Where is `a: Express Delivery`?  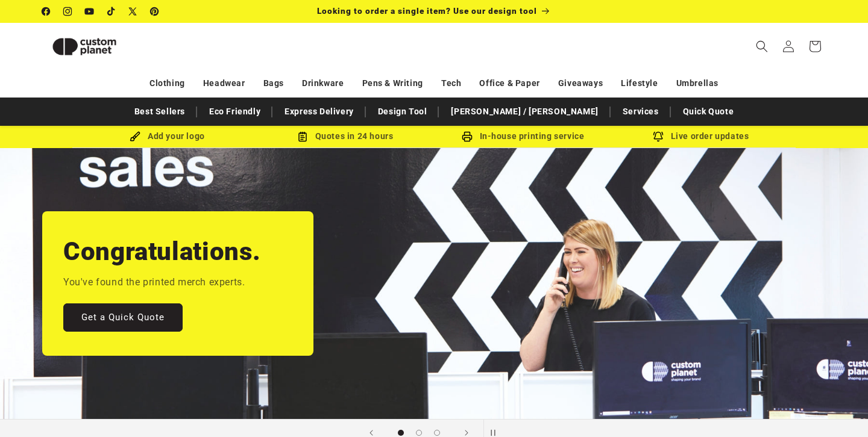 a: Express Delivery is located at coordinates (319, 112).